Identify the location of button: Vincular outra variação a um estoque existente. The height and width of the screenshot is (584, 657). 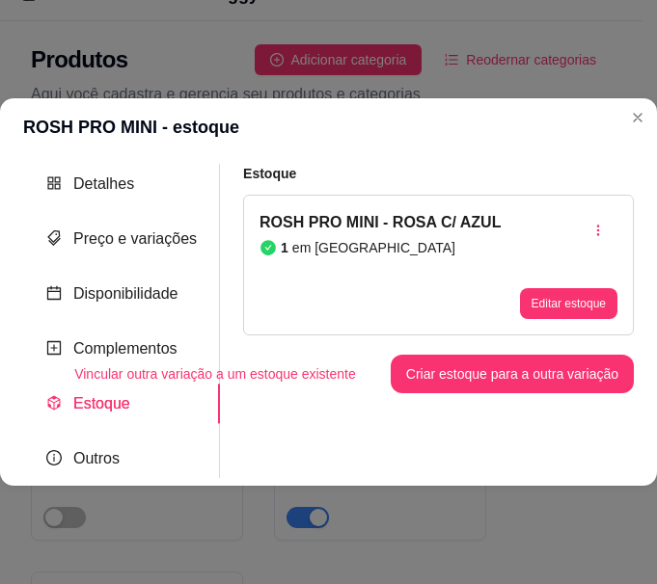
(215, 374).